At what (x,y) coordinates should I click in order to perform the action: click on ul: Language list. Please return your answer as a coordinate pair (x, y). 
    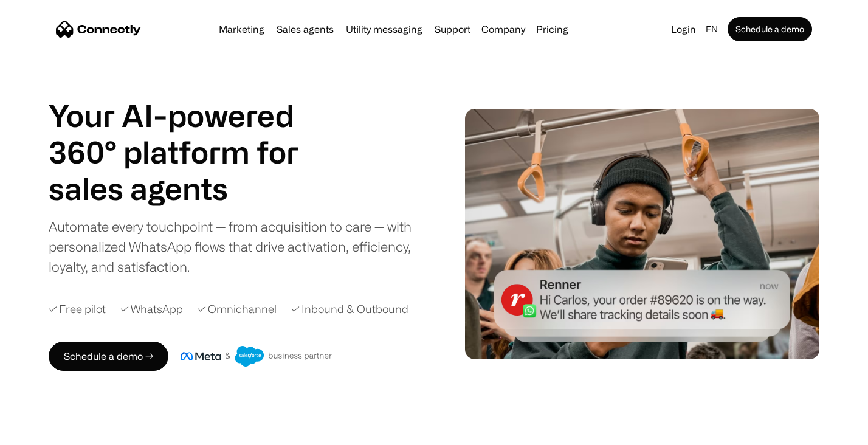
    Looking at the image, I should click on (48, 432).